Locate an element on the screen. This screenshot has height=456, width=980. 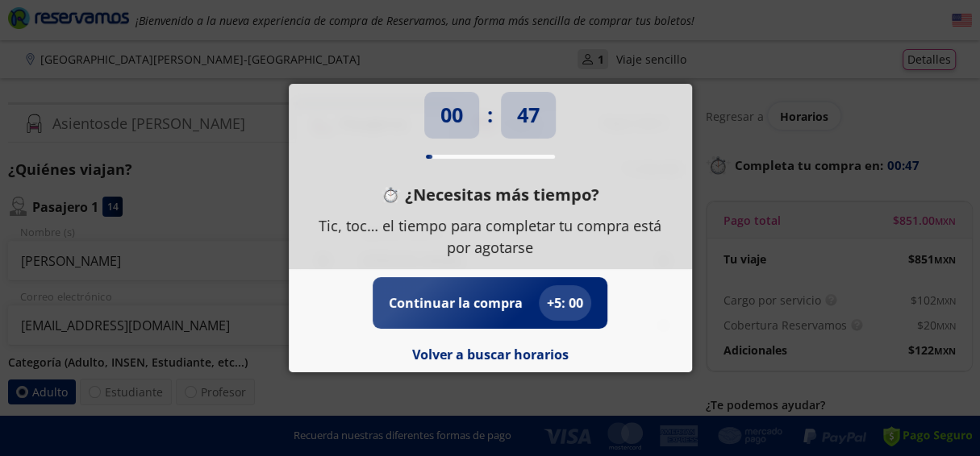
p: 47 is located at coordinates (528, 115).